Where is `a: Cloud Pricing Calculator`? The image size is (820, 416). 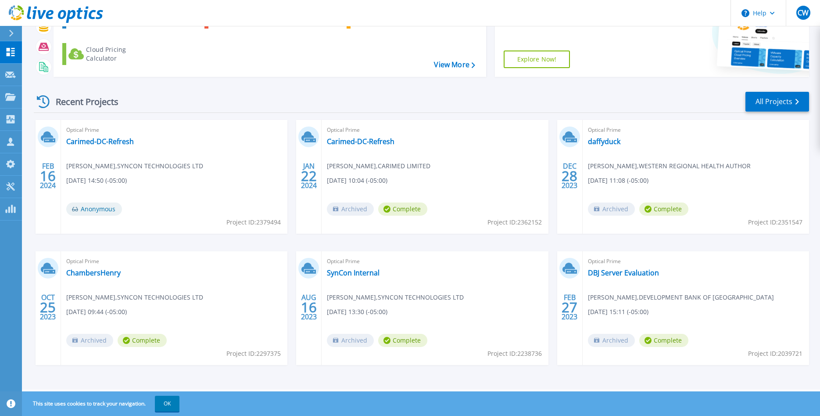
a: Cloud Pricing Calculator is located at coordinates (111, 54).